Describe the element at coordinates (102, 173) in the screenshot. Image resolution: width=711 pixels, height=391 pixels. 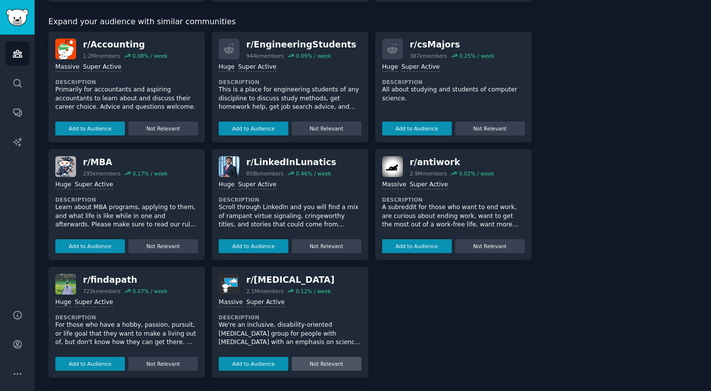
I see `div: 295k members` at that location.